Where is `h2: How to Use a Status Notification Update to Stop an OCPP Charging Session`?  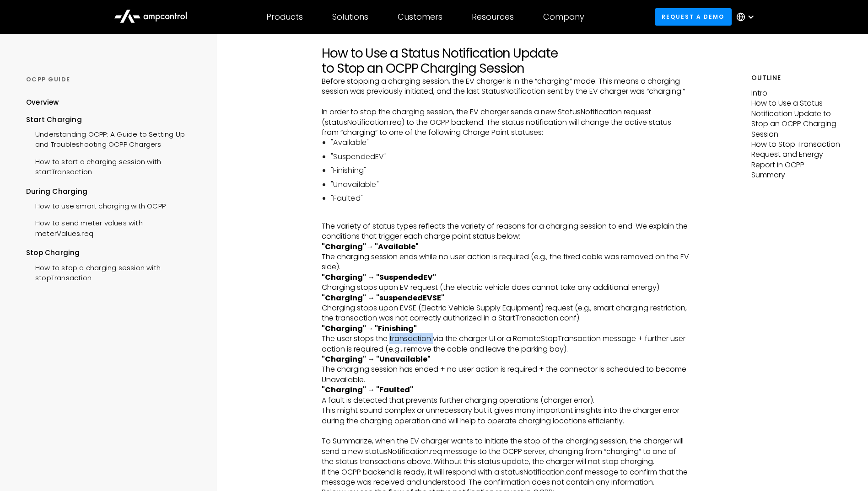 h2: How to Use a Status Notification Update to Stop an OCPP Charging Session is located at coordinates (506, 61).